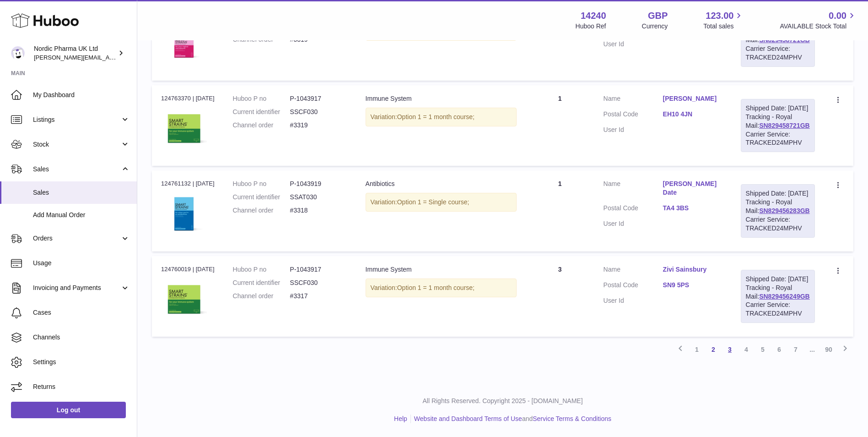 Image resolution: width=868 pixels, height=437 pixels. I want to click on span: Channels, so click(82, 337).